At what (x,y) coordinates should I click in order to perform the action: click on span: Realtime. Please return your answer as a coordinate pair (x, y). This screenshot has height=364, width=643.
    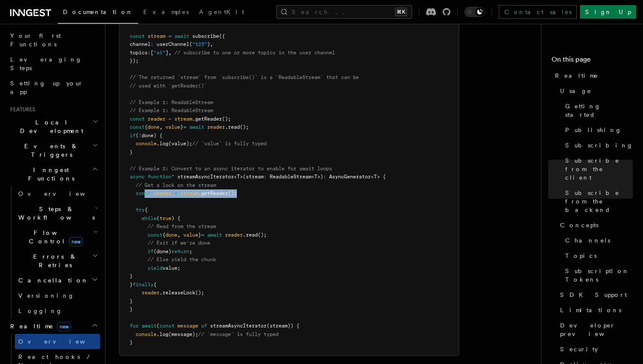
    Looking at the image, I should click on (577, 75).